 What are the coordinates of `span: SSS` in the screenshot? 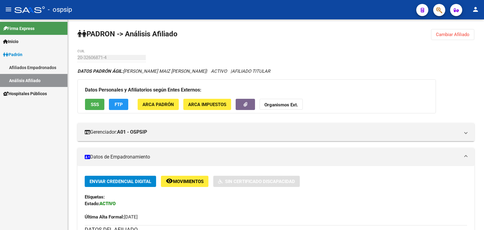 It's located at (95, 104).